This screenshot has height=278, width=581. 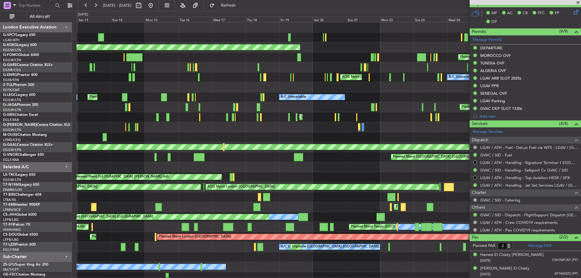 I want to click on span: G-ENRG, so click(x=10, y=75).